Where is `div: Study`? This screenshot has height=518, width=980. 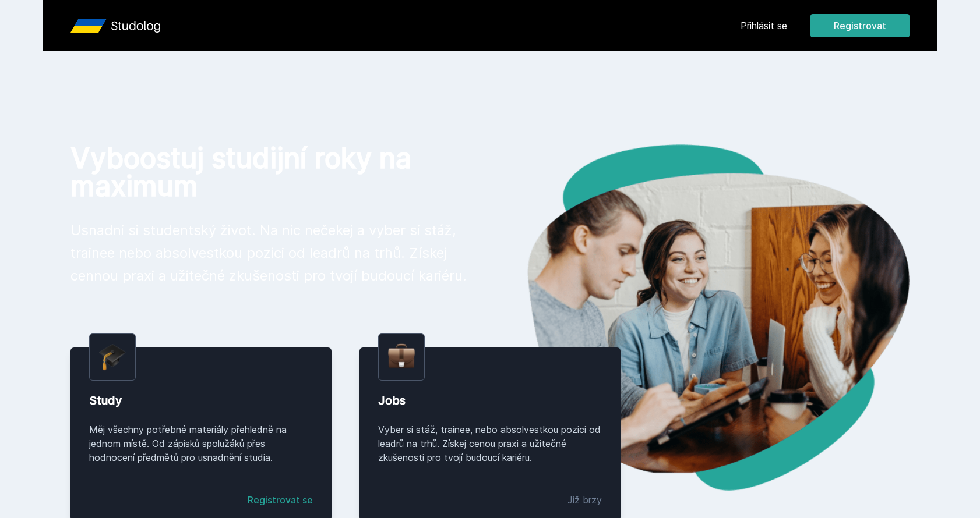
div: Study is located at coordinates (201, 401).